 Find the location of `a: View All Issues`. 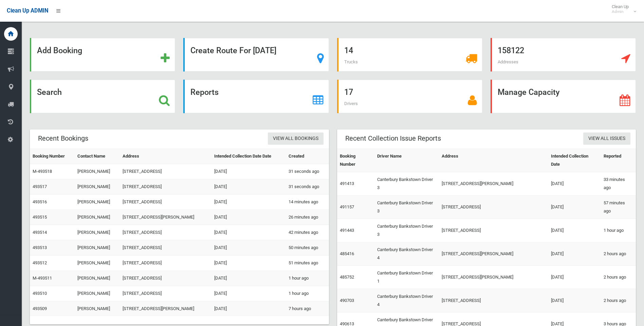

a: View All Issues is located at coordinates (607, 139).